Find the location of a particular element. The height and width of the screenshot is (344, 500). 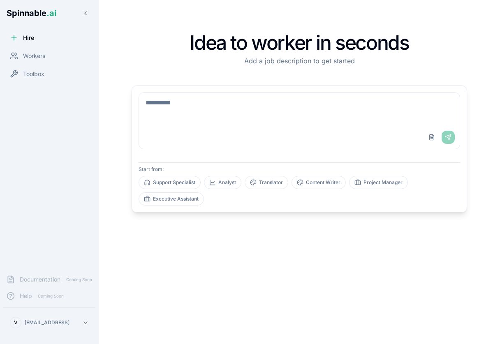

button: Translator is located at coordinates (267, 183).